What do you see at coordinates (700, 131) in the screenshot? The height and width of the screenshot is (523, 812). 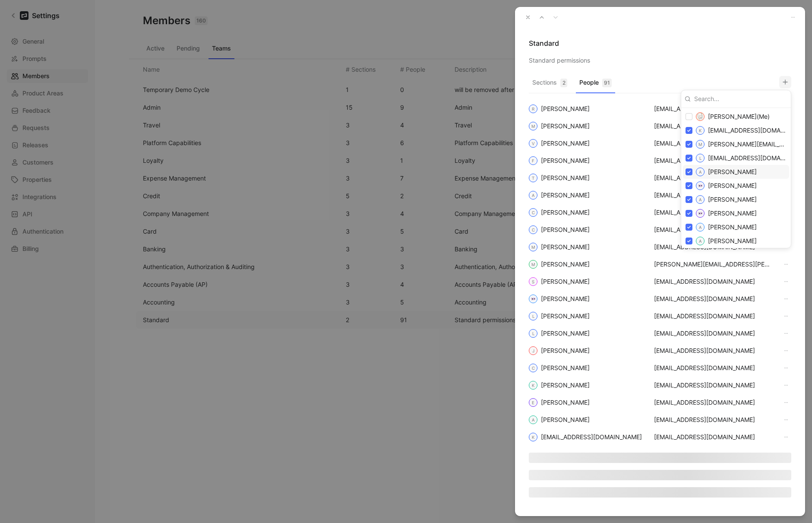 I see `svg: kkhosla@brex.com` at bounding box center [700, 131].